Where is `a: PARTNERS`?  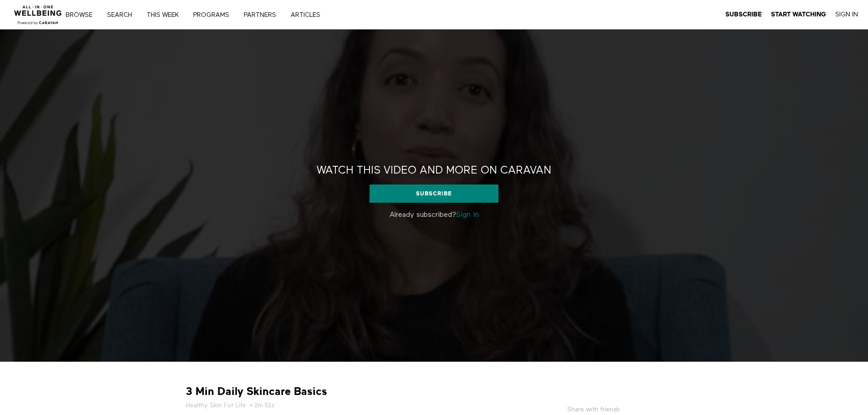
a: PARTNERS is located at coordinates (263, 15).